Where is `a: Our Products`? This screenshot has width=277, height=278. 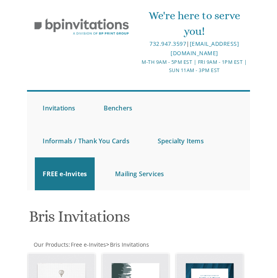 a: Our Products is located at coordinates (51, 244).